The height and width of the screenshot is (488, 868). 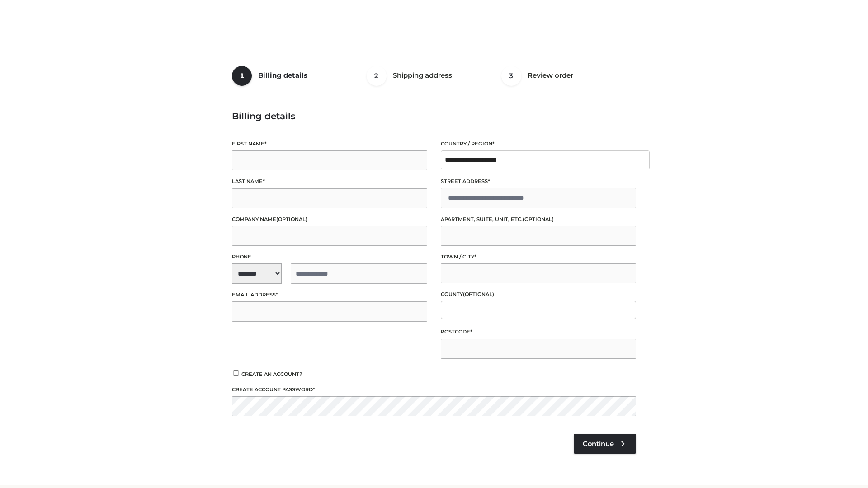 I want to click on label: Country / Region, so click(x=538, y=144).